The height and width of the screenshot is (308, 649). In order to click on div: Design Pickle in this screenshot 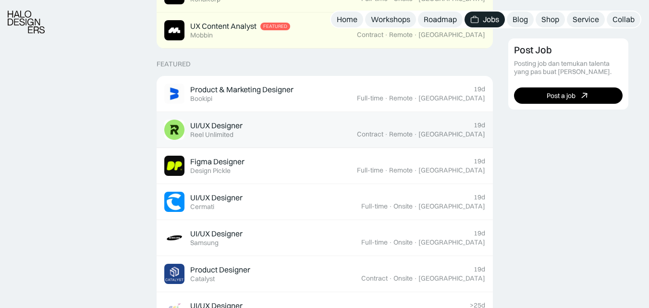, I will do `click(210, 170)`.